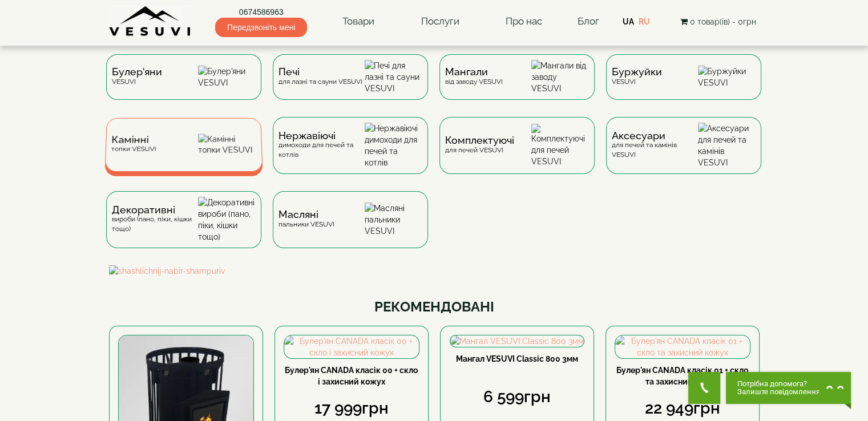  Describe the element at coordinates (393, 77) in the screenshot. I see `img: Печі для лазні та сауни VESUVI` at that location.